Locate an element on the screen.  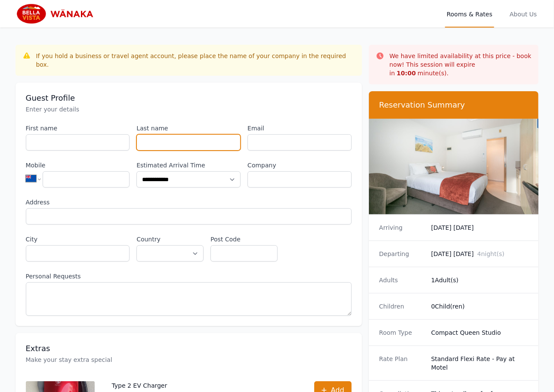
h3: Reservation Summary is located at coordinates (454, 105).